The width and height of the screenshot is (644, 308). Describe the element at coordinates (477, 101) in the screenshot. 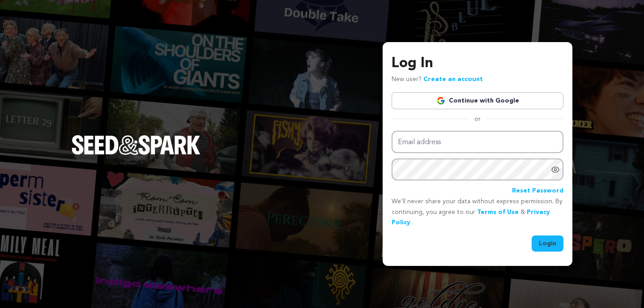

I see `a: Continue with Google` at that location.